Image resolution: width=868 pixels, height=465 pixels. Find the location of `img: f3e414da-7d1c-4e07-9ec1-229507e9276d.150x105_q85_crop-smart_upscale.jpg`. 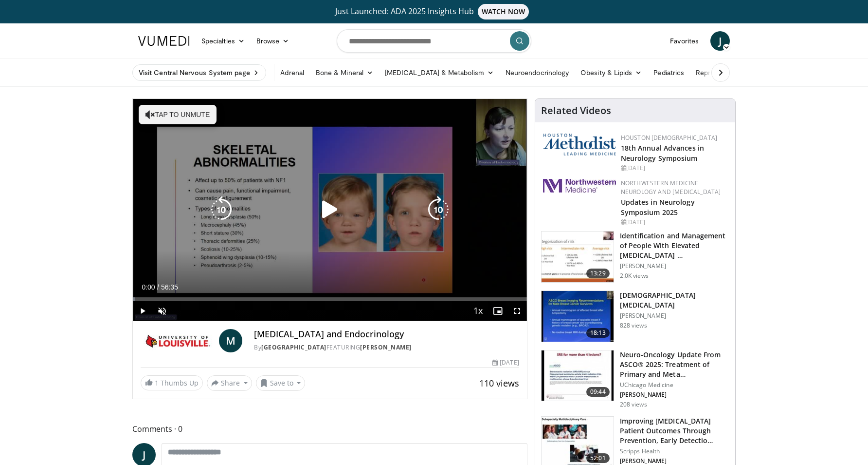

img: f3e414da-7d1c-4e07-9ec1-229507e9276d.150x105_q85_crop-smart_upscale.jpg is located at coordinates (578, 257).